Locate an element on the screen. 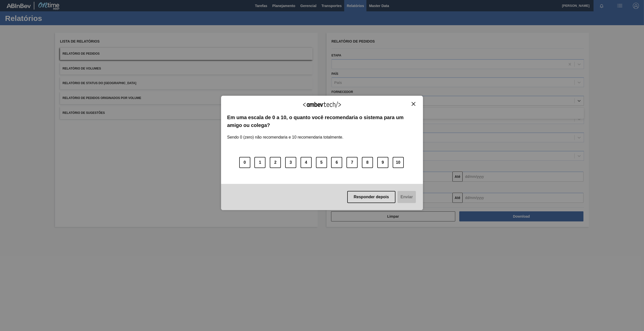 This screenshot has width=644, height=331. button: 7 is located at coordinates (352, 163).